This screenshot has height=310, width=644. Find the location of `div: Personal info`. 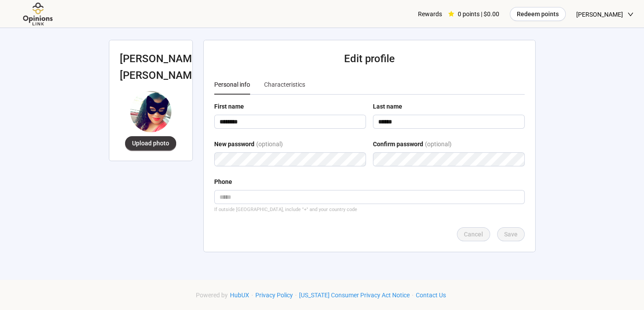

div: Personal info is located at coordinates (232, 84).